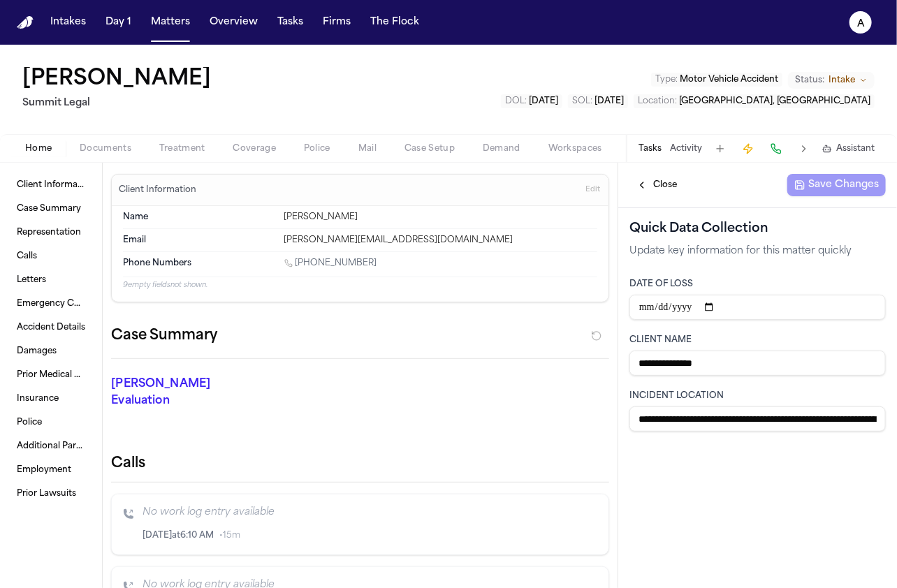 The image size is (897, 588). Describe the element at coordinates (182, 149) in the screenshot. I see `span: Treatment` at that location.